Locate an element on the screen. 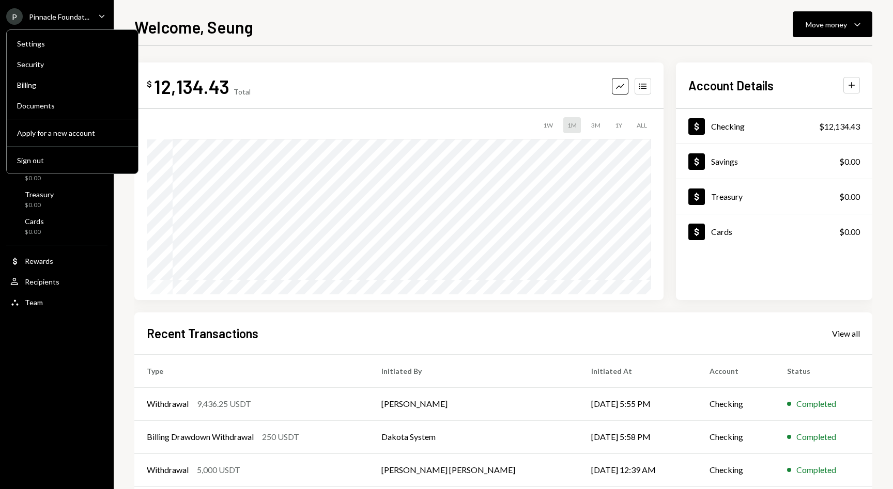 The image size is (893, 489). th: Status is located at coordinates (823, 371).